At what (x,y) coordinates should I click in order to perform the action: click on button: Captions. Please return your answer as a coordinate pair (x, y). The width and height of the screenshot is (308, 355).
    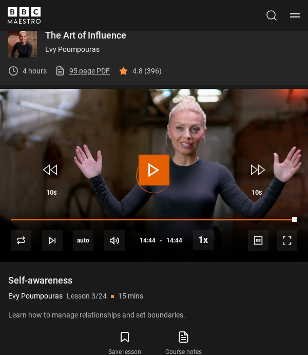
    Looking at the image, I should click on (258, 240).